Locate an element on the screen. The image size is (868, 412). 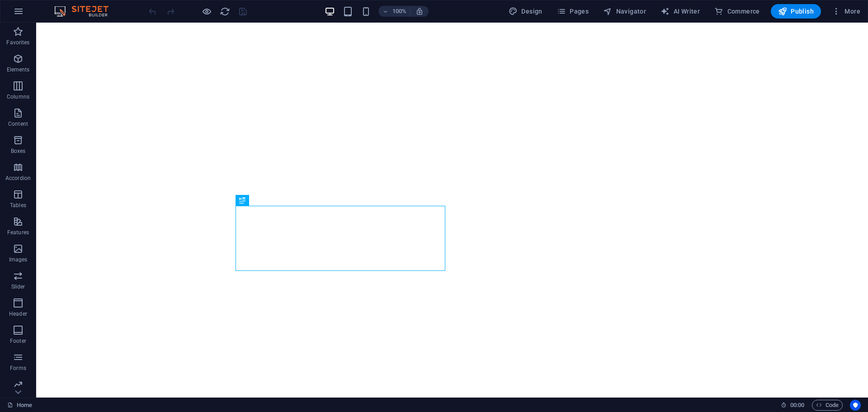
div: Design (Ctrl+Alt+Y) is located at coordinates (525, 12).